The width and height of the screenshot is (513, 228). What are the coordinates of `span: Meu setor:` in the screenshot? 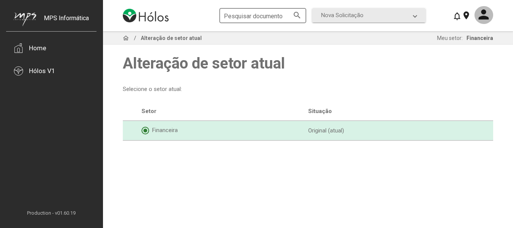 It's located at (450, 38).